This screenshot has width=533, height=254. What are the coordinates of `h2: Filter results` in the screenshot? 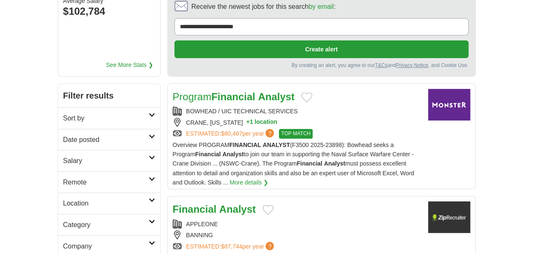 It's located at (109, 96).